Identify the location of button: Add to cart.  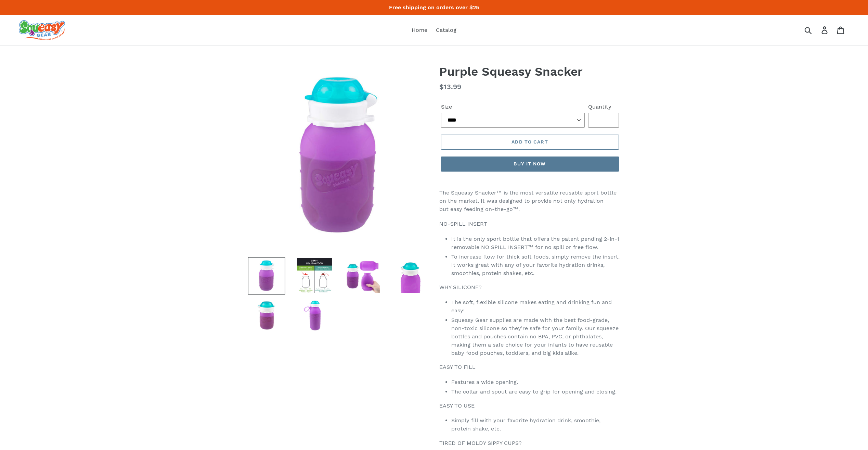
(530, 142).